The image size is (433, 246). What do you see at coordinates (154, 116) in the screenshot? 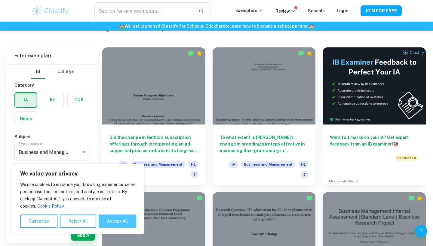
I see `a: Did the change in Netflix's subscription offerings through incorporating an ad-supported plan con...` at bounding box center [154, 116].